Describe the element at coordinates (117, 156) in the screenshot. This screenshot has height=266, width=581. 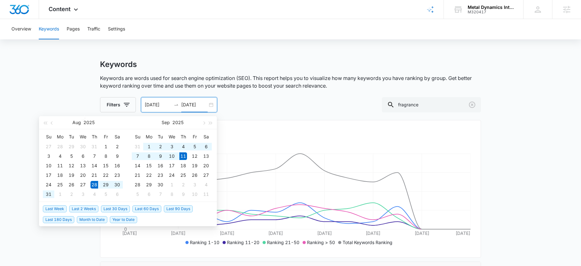
I see `td: 2025-08-09` at that location.